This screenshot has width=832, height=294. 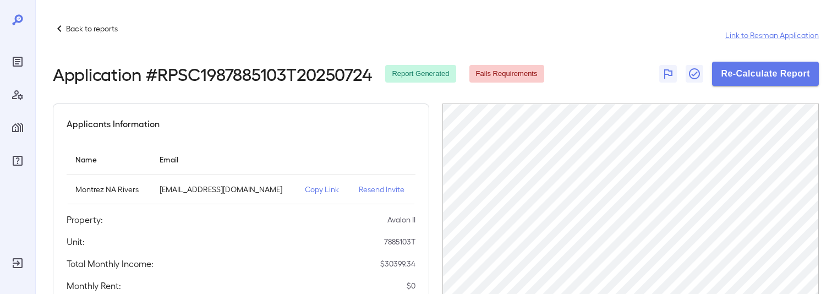 What do you see at coordinates (411, 285) in the screenshot?
I see `p: $ 0` at bounding box center [411, 285].